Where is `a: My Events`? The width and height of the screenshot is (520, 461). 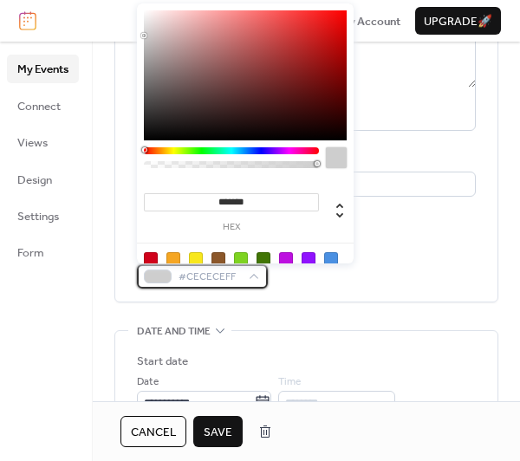
a: My Events is located at coordinates (42, 69).